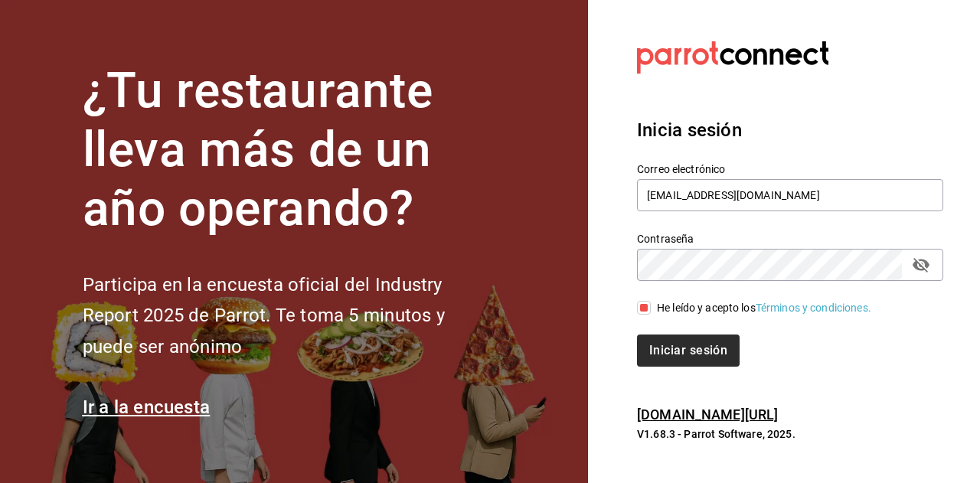 Image resolution: width=980 pixels, height=483 pixels. I want to click on input: Ingresa tu correo electrónico, so click(790, 195).